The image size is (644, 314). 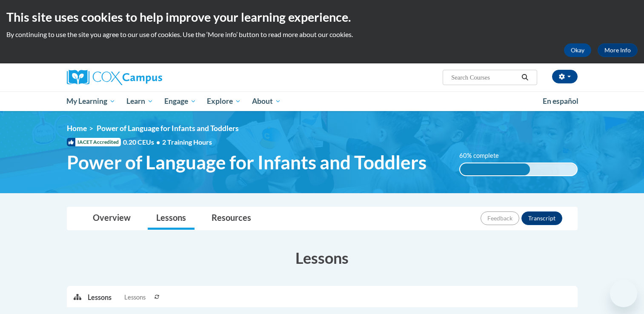 What do you see at coordinates (140, 101) in the screenshot?
I see `a: Learn` at bounding box center [140, 101].